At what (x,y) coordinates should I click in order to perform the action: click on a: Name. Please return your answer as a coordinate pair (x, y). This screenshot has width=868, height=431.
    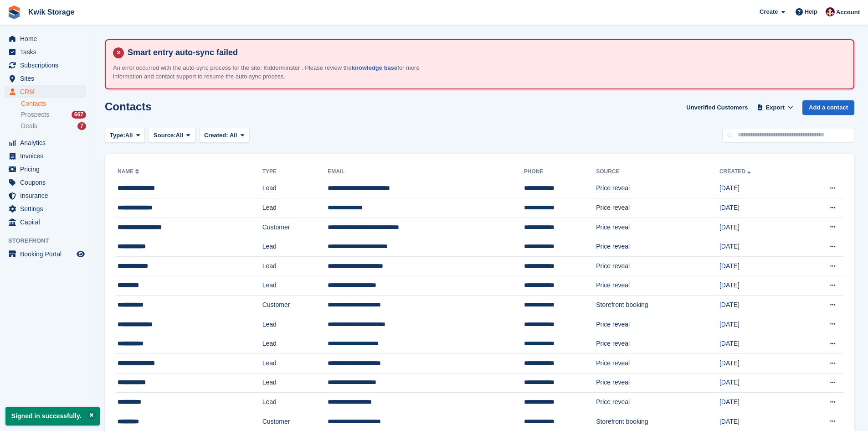
    Looking at the image, I should click on (129, 171).